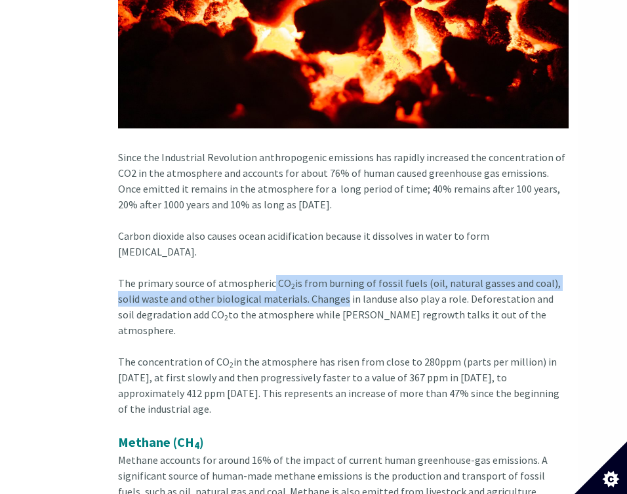  What do you see at coordinates (343, 315) in the screenshot?
I see `div: The primary source of atmospheric CO is from burning of fossil fuels (oil, natural gasses and coa...` at bounding box center [343, 315].